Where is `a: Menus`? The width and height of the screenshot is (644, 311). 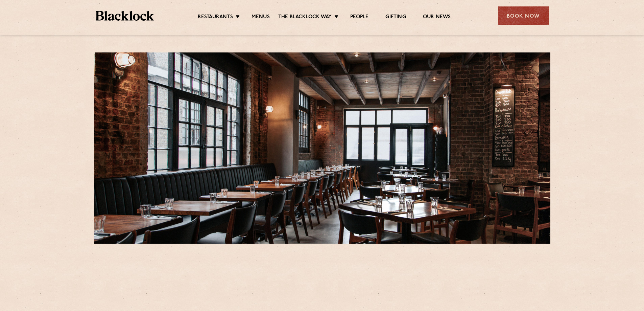
a: Menus is located at coordinates (261, 18).